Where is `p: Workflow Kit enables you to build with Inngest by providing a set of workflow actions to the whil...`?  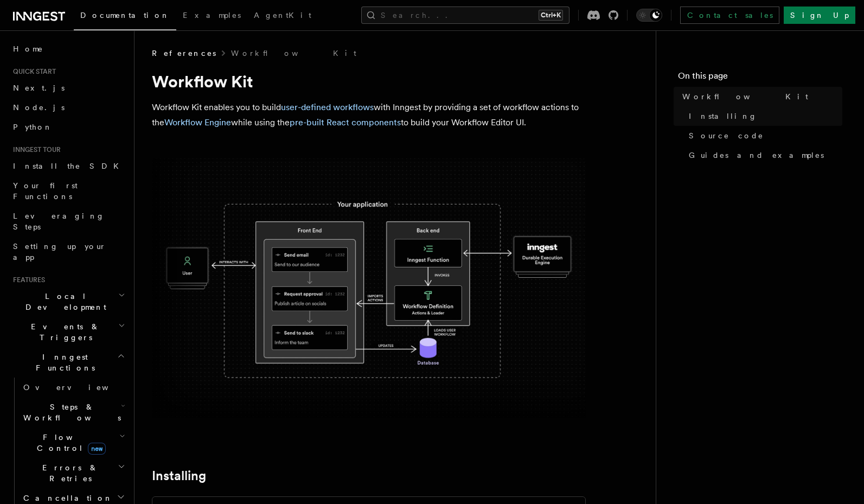
p: Workflow Kit enables you to build with Inngest by providing a set of workflow actions to the whil... is located at coordinates (369, 115).